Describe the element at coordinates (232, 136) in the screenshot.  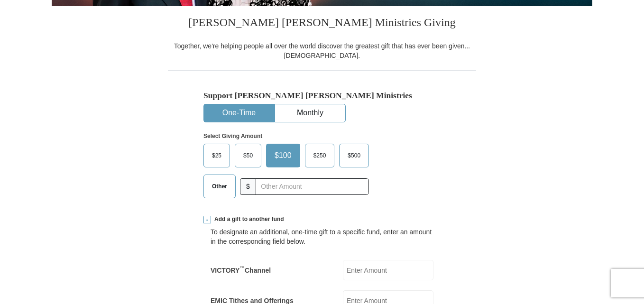
I see `strong: Select Giving Amount` at that location.